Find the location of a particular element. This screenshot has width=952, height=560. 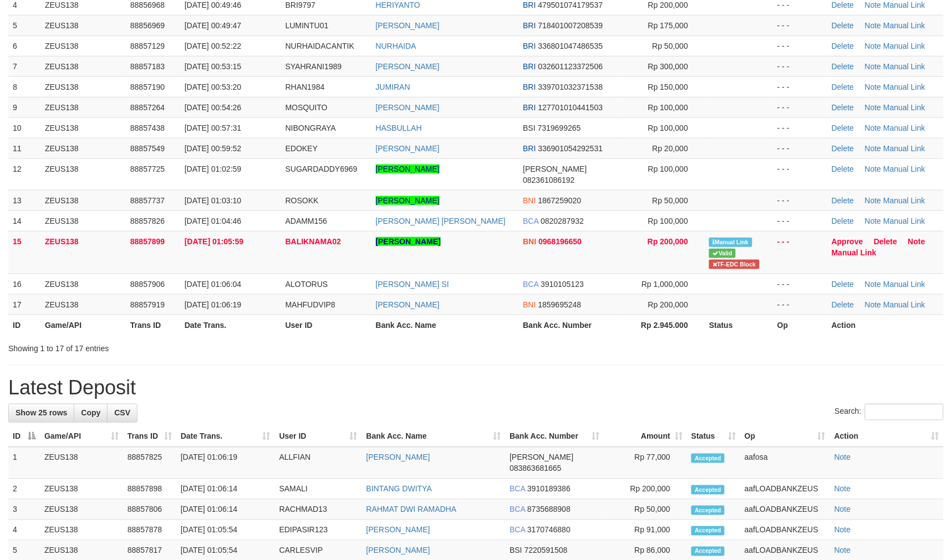

span: Rp 1,000,000 is located at coordinates (664, 284).